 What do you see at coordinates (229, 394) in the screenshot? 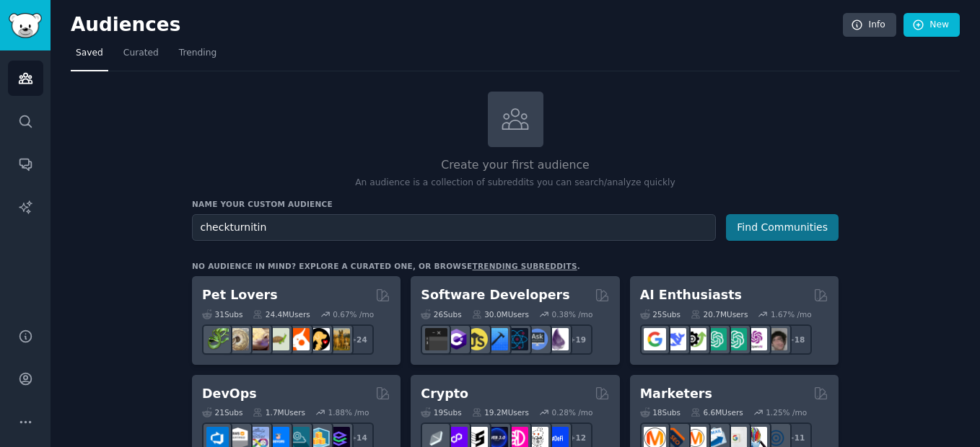
I see `h2: DevOps` at bounding box center [229, 394].